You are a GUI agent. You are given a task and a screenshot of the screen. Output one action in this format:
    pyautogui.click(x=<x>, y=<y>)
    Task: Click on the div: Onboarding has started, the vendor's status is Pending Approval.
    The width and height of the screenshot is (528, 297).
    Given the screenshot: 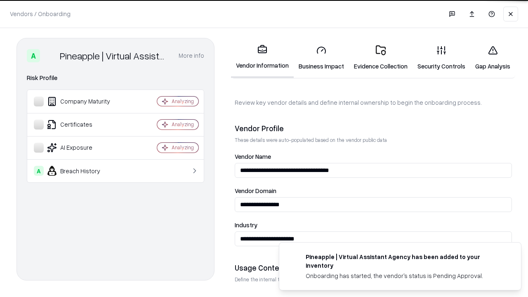 What is the action you would take?
    pyautogui.click(x=404, y=276)
    